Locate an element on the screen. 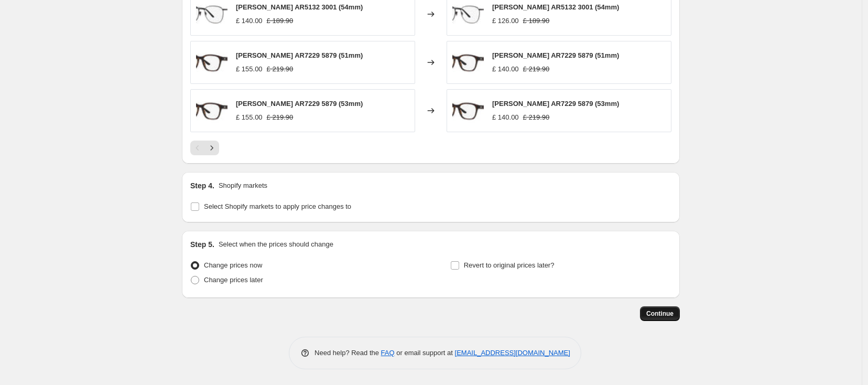 The width and height of the screenshot is (868, 385). button: Next is located at coordinates (212, 148).